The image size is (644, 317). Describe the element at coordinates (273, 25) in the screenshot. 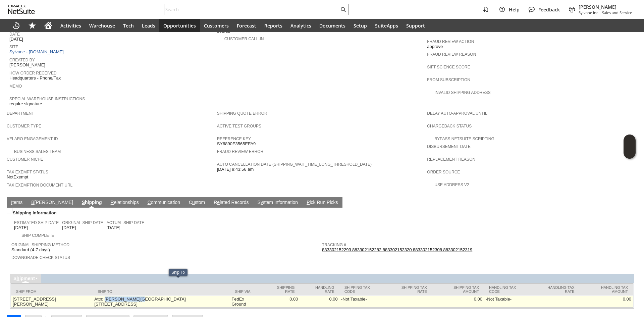

I see `a: Reports` at that location.